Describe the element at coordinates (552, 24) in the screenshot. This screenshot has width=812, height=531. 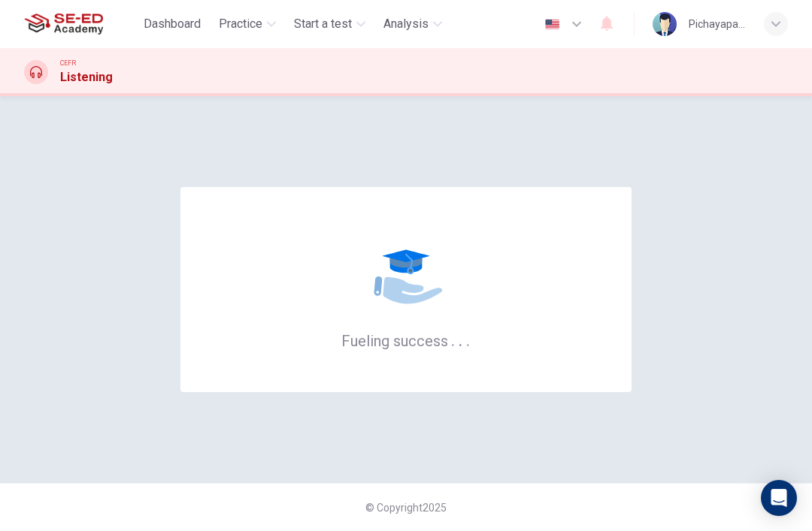
I see `img: en` at that location.